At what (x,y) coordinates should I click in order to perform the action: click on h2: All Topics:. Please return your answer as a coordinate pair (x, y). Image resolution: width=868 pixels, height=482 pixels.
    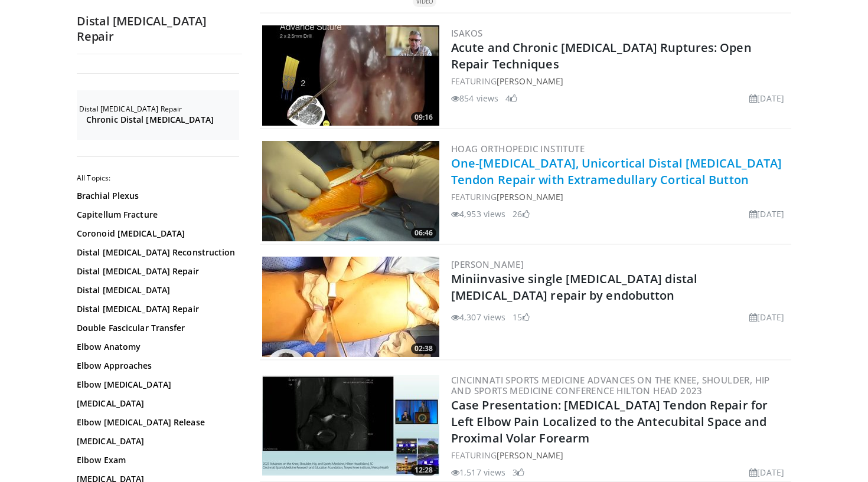
    Looking at the image, I should click on (158, 178).